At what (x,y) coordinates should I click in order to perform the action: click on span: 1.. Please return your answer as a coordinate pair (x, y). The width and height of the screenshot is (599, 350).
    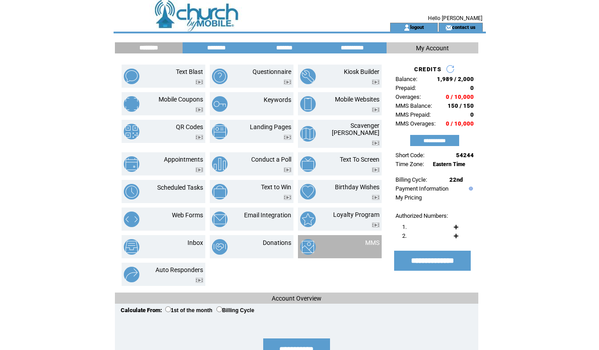
    Looking at the image, I should click on (404, 227).